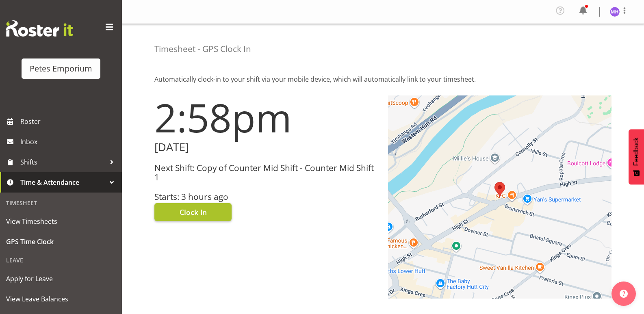  What do you see at coordinates (383, 79) in the screenshot?
I see `p: Automatically clock-in to your shift via your mobile device, which will automatically link to you...` at bounding box center [383, 79].